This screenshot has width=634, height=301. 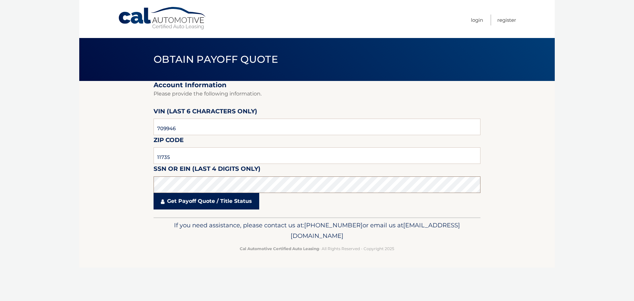 What do you see at coordinates (279, 248) in the screenshot?
I see `strong: Cal Automotive Certified Auto Leasing` at bounding box center [279, 248].